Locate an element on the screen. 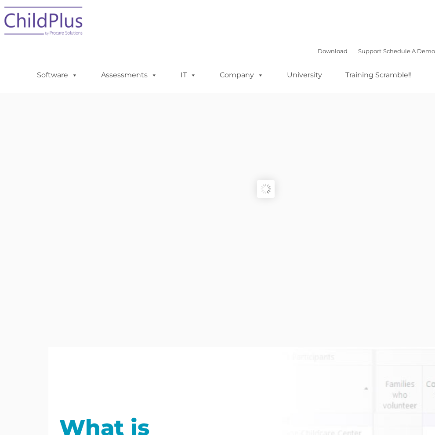 The image size is (435, 435). a: Software is located at coordinates (57, 75).